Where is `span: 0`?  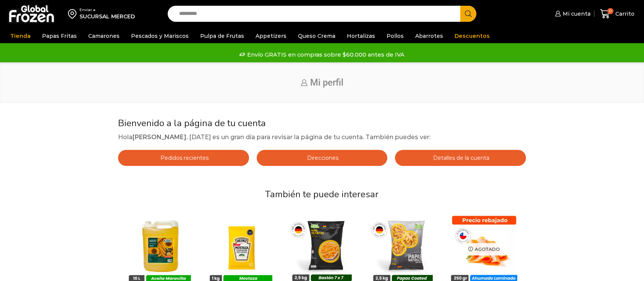
span: 0 is located at coordinates (610, 11).